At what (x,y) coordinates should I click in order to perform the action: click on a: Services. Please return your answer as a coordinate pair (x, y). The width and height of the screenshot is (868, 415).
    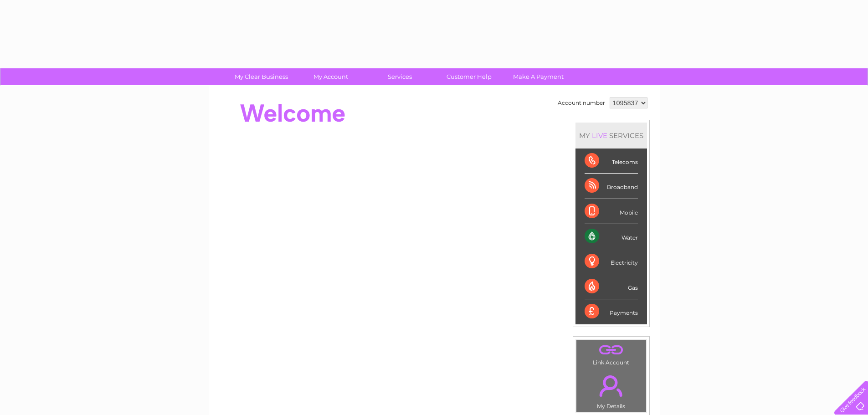
    Looking at the image, I should click on (400, 77).